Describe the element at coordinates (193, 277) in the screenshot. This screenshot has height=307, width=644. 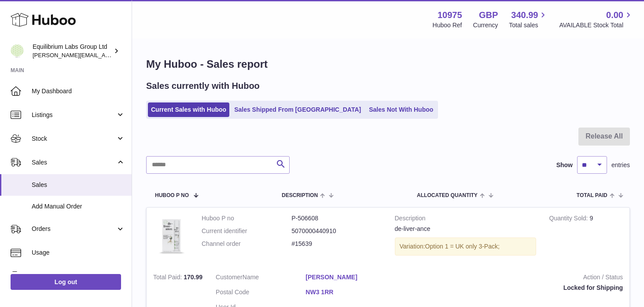
I see `span: 170.99` at that location.